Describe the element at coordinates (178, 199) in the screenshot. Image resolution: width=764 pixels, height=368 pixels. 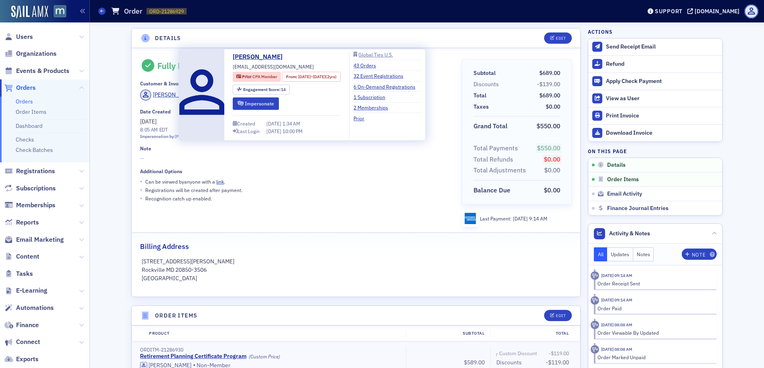
I see `p: Recognition catch up enabled.` at that location.